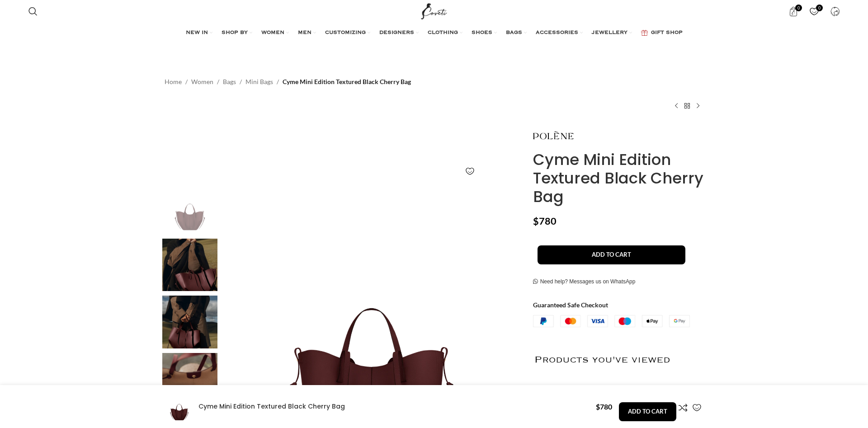  What do you see at coordinates (667, 33) in the screenshot?
I see `span: GIFT SHOP` at bounding box center [667, 33].